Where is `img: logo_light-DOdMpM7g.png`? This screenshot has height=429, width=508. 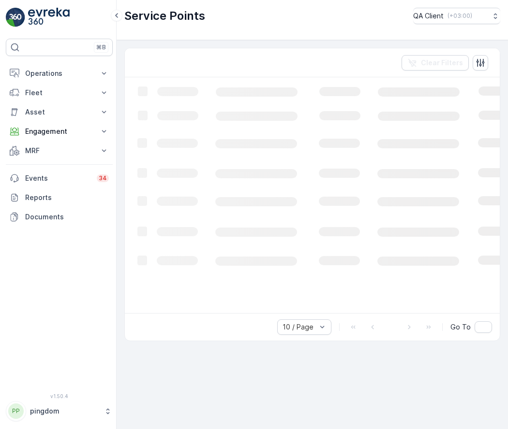 img: logo_light-DOdMpM7g.png is located at coordinates (49, 17).